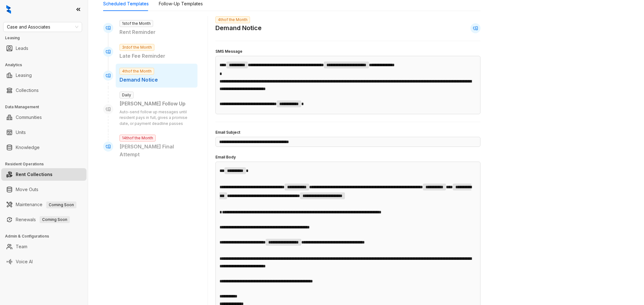 This screenshot has width=644, height=305. What do you see at coordinates (27, 190) in the screenshot?
I see `a: Move Outs` at bounding box center [27, 190].